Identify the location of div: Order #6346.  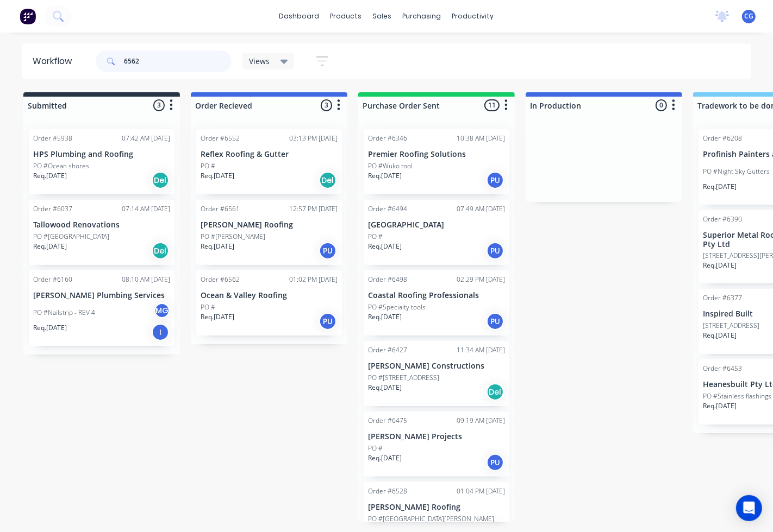
(388, 139).